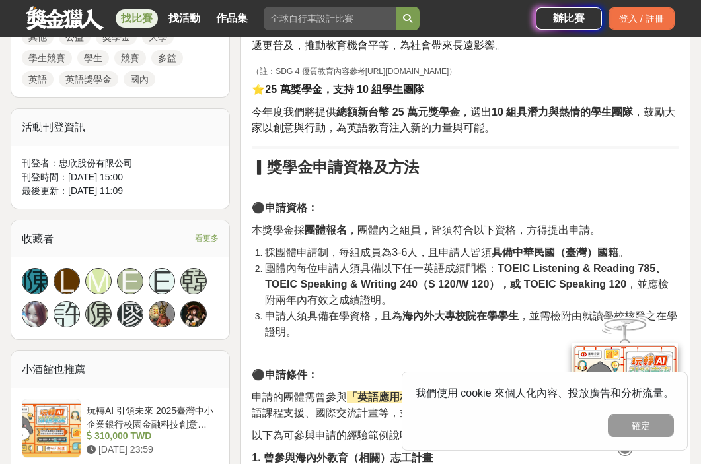  Describe the element at coordinates (93, 58) in the screenshot. I see `a: 學生` at that location.